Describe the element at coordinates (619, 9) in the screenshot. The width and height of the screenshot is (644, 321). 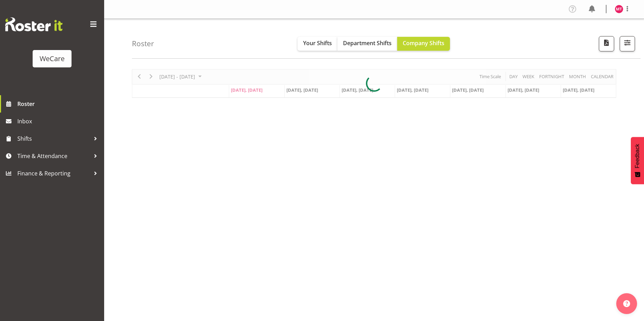
I see `img: monique-telford11931.jpg` at that location.